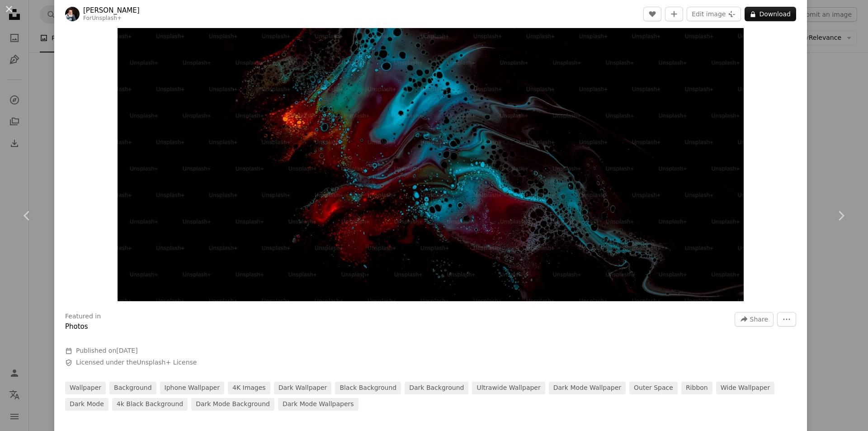  I want to click on a: outer space, so click(653, 388).